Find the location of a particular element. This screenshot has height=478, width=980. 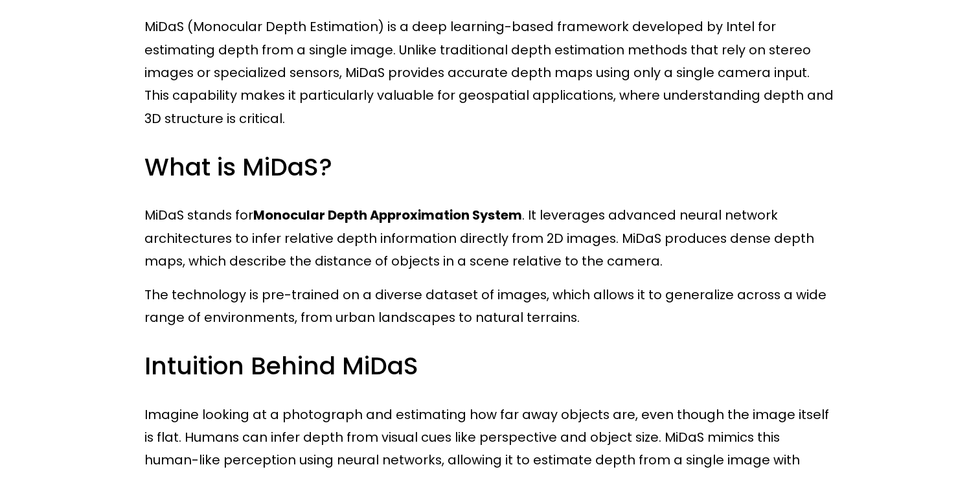

h3: Intuition Behind MiDaS is located at coordinates (490, 366).